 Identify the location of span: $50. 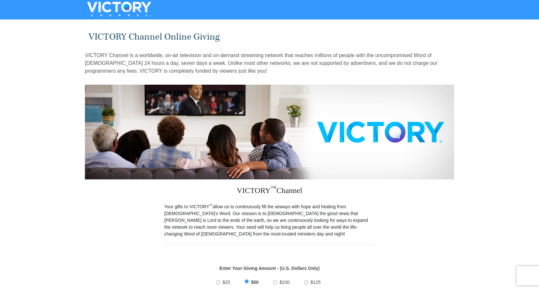
(255, 282).